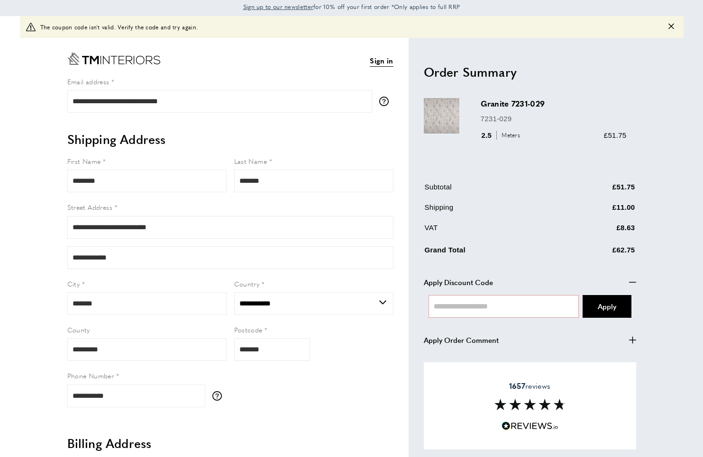  Describe the element at coordinates (251, 161) in the screenshot. I see `span: Last Name` at that location.